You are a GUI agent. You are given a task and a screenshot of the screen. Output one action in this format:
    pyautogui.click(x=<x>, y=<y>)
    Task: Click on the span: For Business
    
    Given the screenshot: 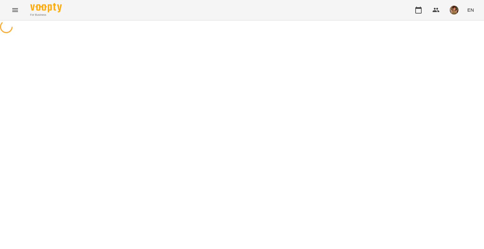 What is the action you would take?
    pyautogui.click(x=46, y=15)
    